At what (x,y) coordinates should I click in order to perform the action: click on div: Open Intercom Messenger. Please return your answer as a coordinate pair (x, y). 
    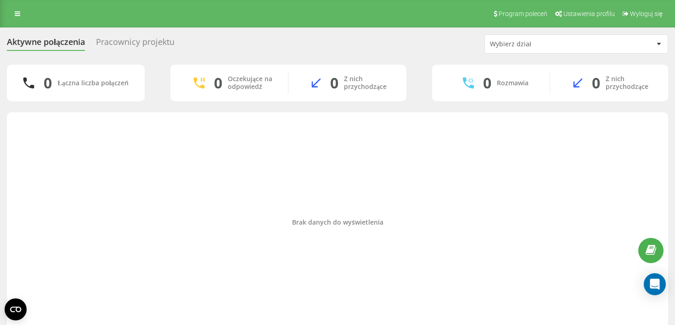
    Looking at the image, I should click on (655, 285).